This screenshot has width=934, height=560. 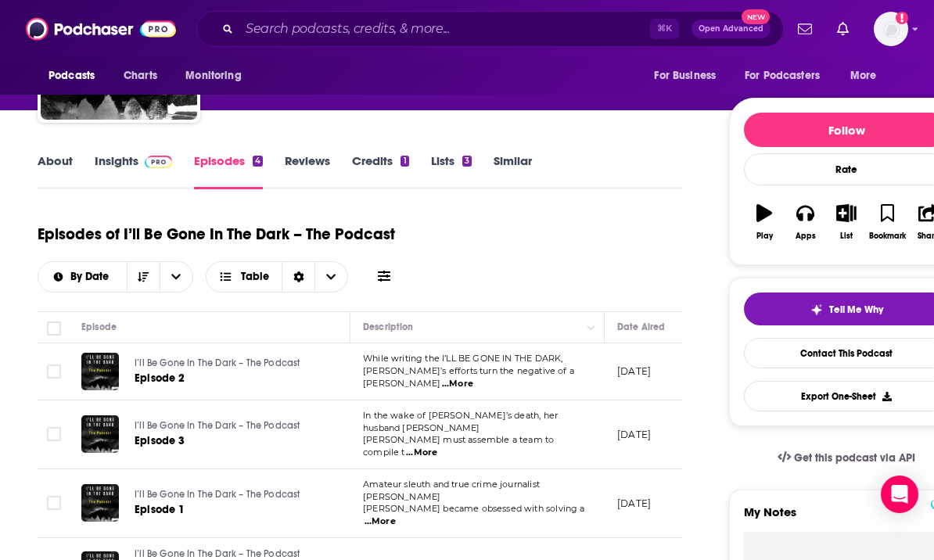 What do you see at coordinates (143, 277) in the screenshot?
I see `button: Sort Direction` at bounding box center [143, 277].